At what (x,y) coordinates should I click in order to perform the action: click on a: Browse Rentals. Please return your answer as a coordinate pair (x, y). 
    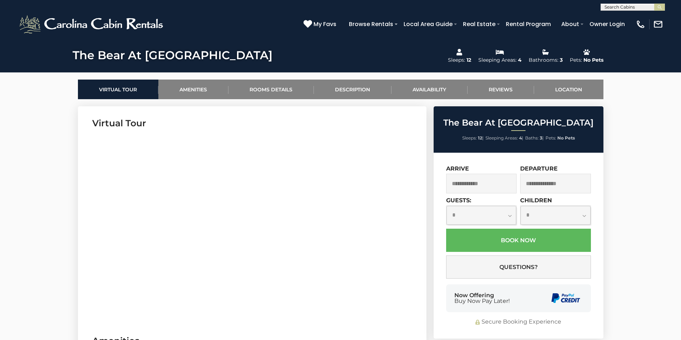
    Looking at the image, I should click on (371, 24).